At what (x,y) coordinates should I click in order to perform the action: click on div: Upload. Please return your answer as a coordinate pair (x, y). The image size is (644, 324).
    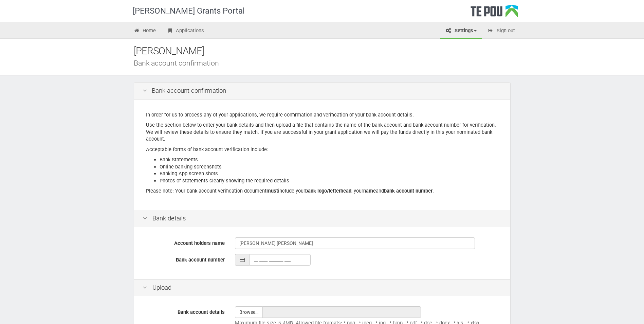
    Looking at the image, I should click on (322, 288).